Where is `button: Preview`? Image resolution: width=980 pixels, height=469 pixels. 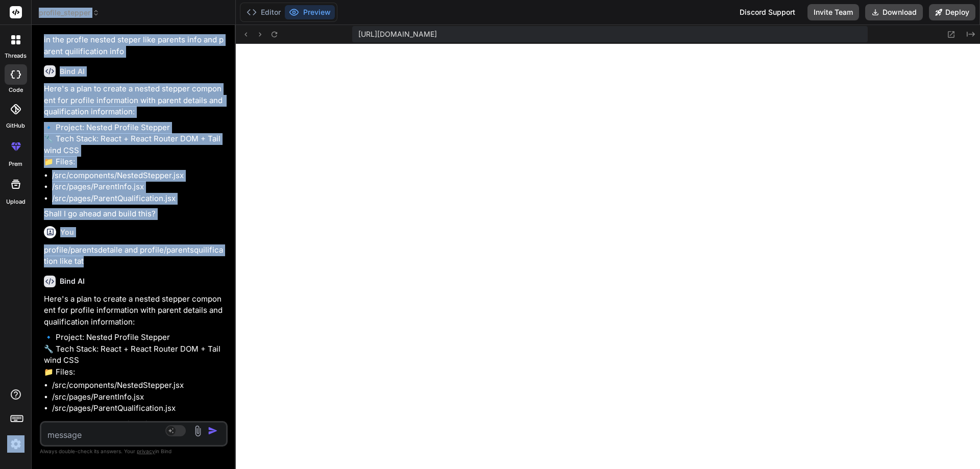 button: Preview is located at coordinates (310, 13).